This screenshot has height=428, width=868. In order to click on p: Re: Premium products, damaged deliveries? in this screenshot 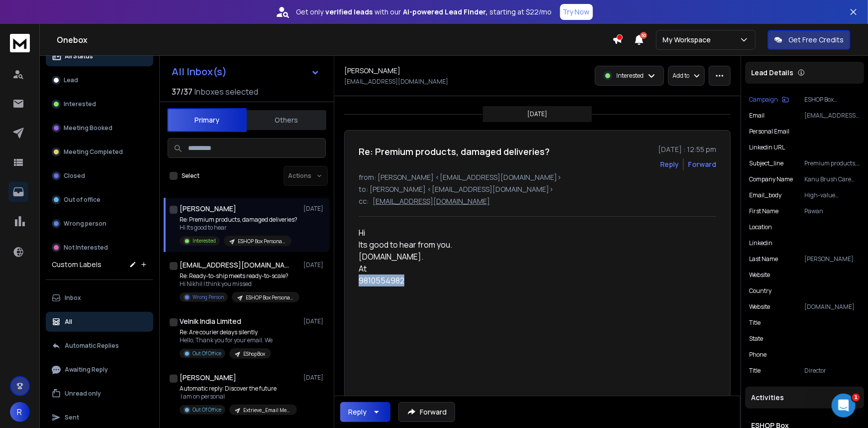, I will do `click(239, 220)`.